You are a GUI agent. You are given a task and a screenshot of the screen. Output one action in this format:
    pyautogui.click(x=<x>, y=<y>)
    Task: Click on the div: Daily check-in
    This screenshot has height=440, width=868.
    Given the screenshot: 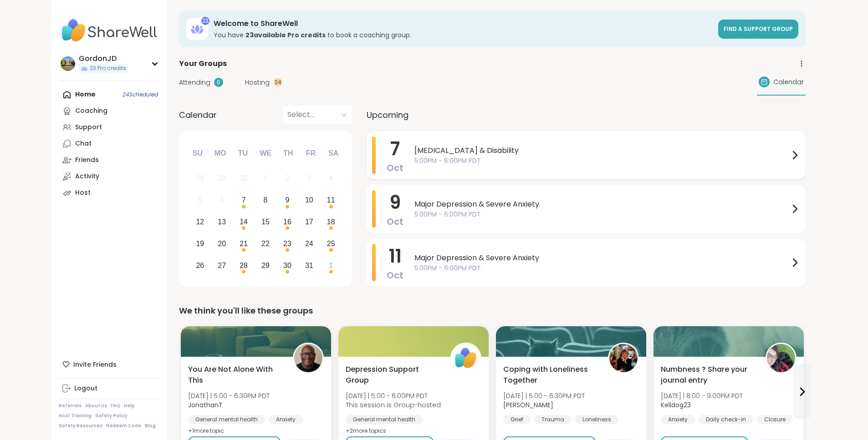 What is the action you would take?
    pyautogui.click(x=726, y=420)
    